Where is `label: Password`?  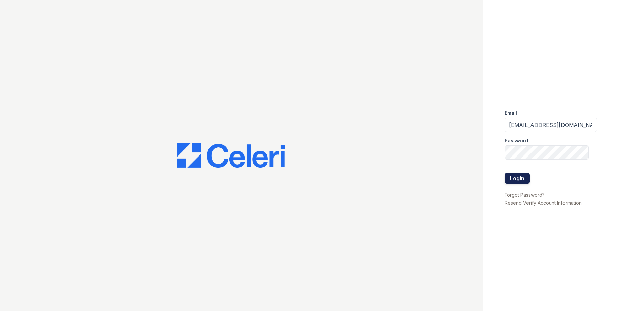
label: Password is located at coordinates (516, 141).